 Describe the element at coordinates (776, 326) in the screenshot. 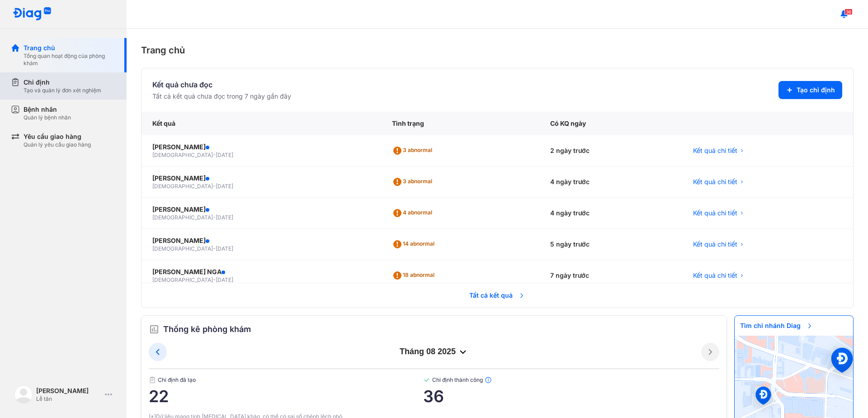

I see `span: Tìm chi nhánh Diag` at that location.